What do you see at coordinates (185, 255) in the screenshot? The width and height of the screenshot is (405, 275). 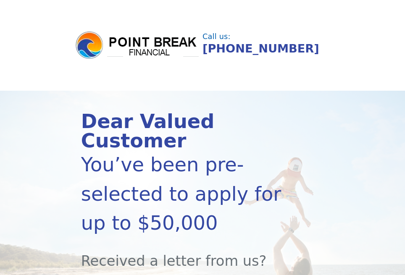 I see `div: Received a letter from us?` at bounding box center [185, 255].